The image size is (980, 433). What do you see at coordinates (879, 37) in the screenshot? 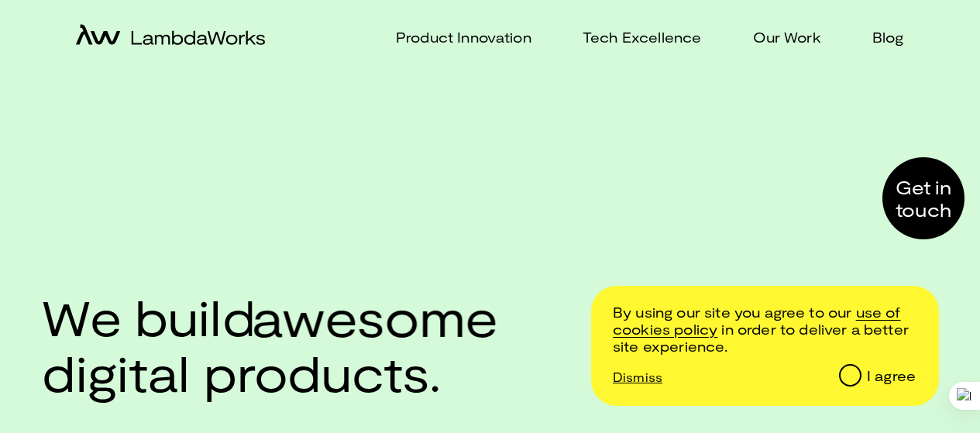
I see `a: Blog` at bounding box center [879, 37].